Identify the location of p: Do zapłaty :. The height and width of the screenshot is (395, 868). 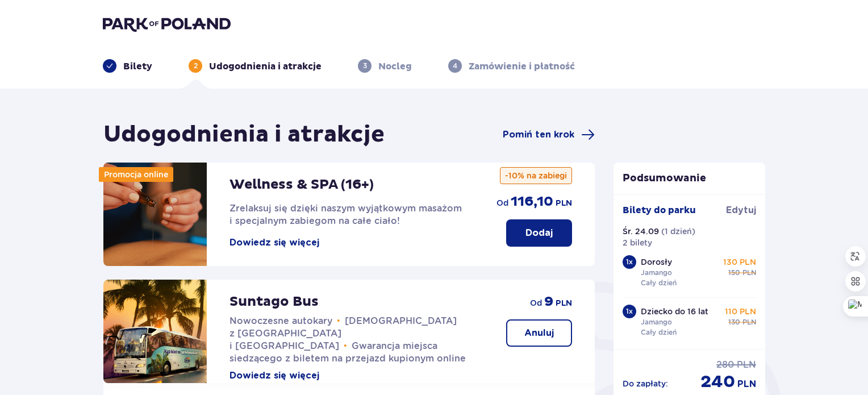
(645, 383).